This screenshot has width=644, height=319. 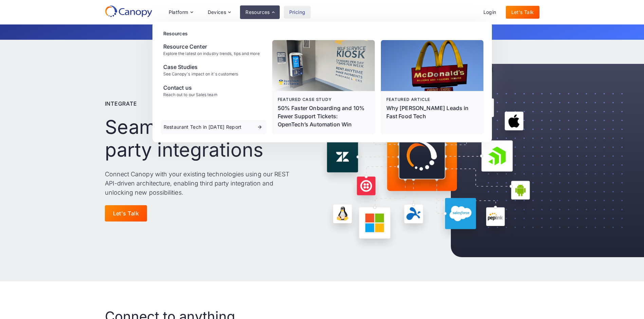 I want to click on a: Pricing, so click(x=297, y=13).